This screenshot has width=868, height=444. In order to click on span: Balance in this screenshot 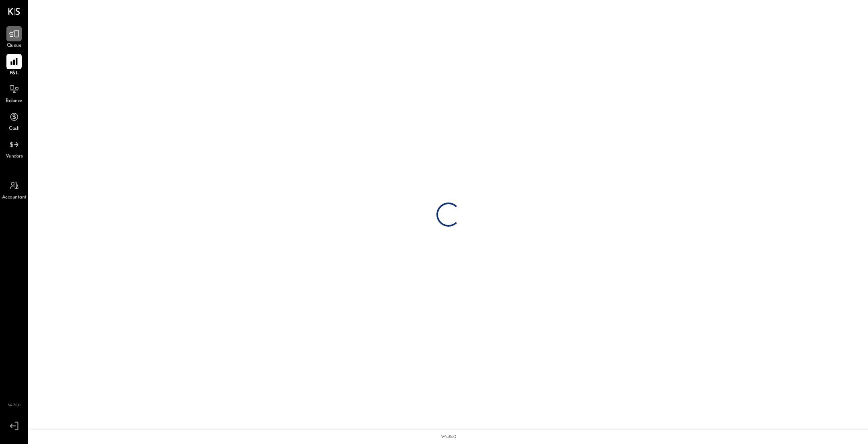, I will do `click(14, 101)`.